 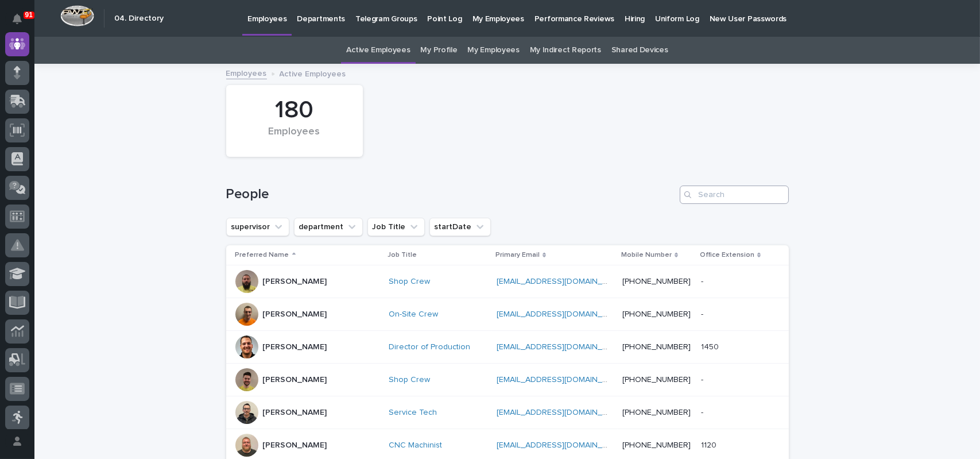 What do you see at coordinates (565, 50) in the screenshot?
I see `a: My Indirect Reports` at bounding box center [565, 50].